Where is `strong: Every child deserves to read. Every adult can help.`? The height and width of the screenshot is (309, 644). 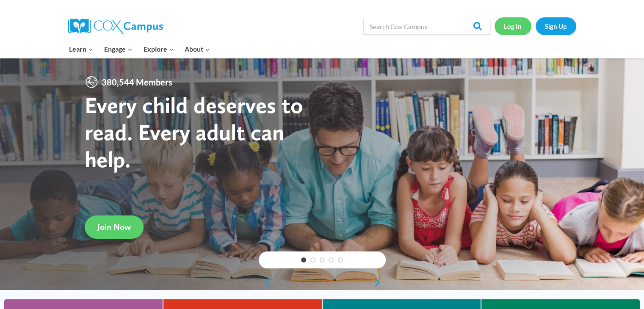
strong: Every child deserves to read. Every adult can help. is located at coordinates (194, 132).